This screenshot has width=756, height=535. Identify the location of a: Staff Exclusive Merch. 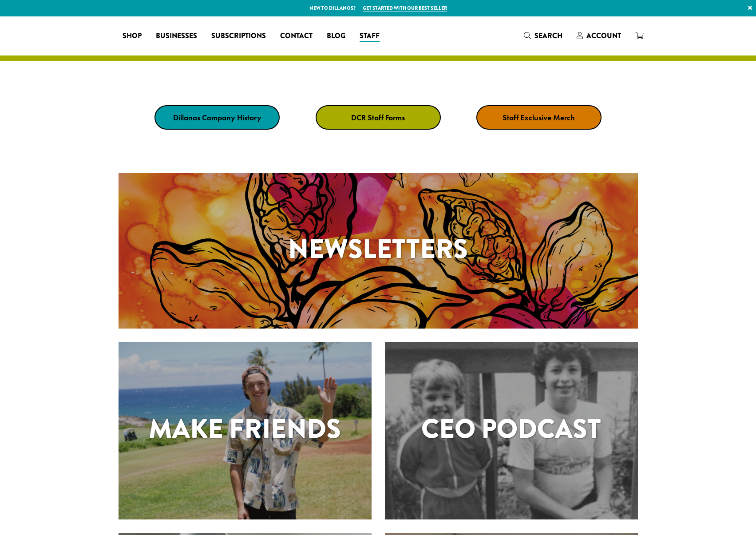
(539, 117).